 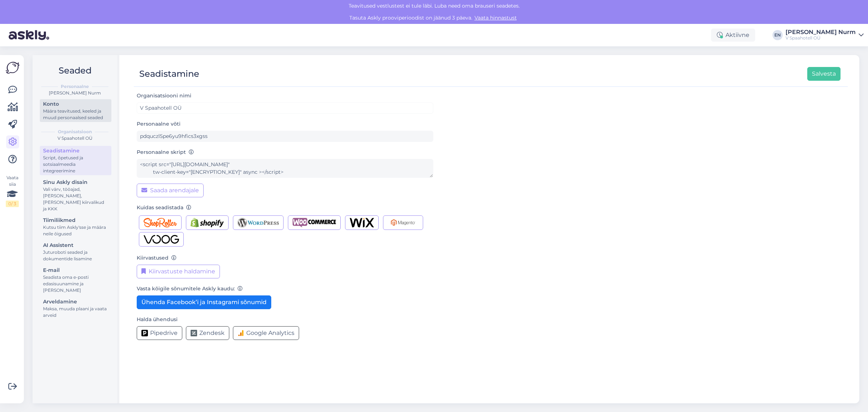 I want to click on img: Shopify, so click(x=207, y=223).